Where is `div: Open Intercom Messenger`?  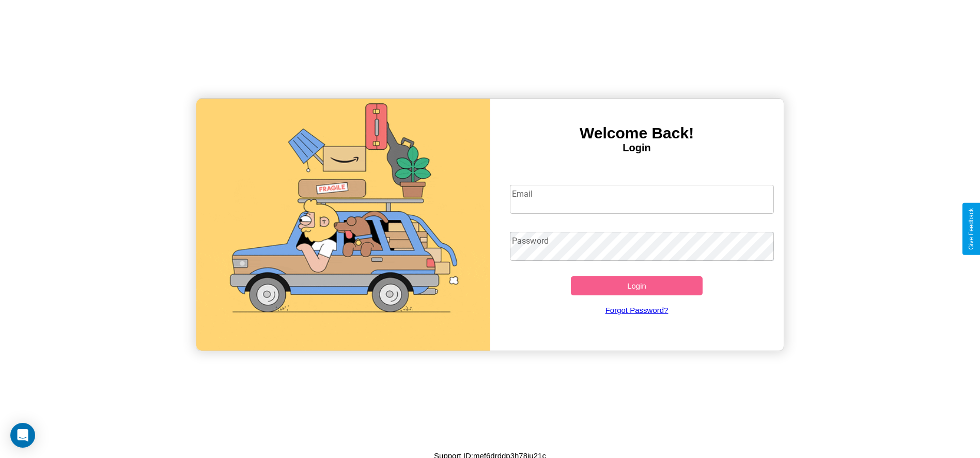 div: Open Intercom Messenger is located at coordinates (23, 435).